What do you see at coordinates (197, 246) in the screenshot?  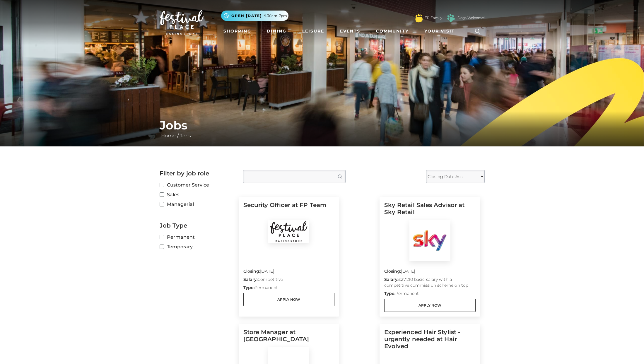 I see `label: Temporary` at bounding box center [197, 246].